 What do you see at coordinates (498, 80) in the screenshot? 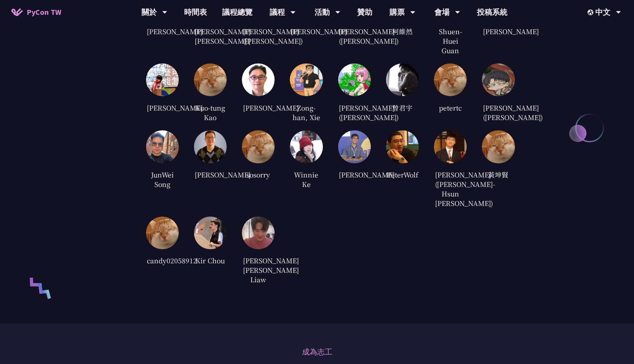
I see `img: 16744c180418750eaf2695dae6de9abb.jpg` at bounding box center [498, 80].